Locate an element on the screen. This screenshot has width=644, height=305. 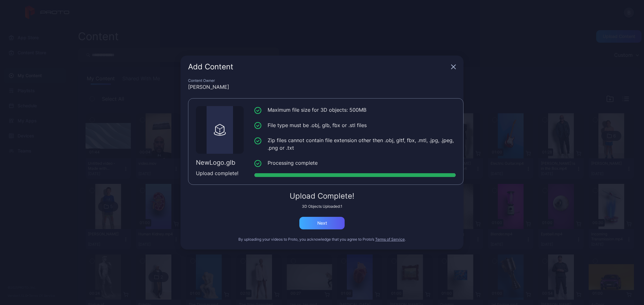
div: 3D Objects Uploaded: 1 is located at coordinates (322, 207).